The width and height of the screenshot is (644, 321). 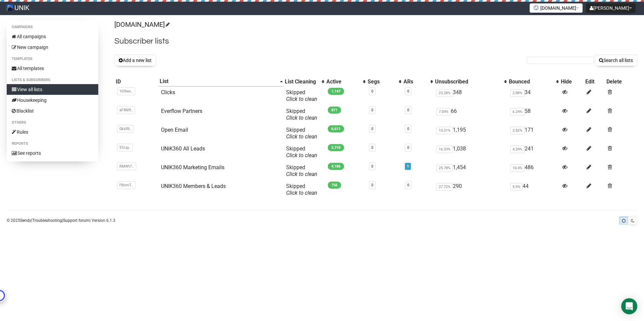 I want to click on a: Sendy, so click(x=25, y=220).